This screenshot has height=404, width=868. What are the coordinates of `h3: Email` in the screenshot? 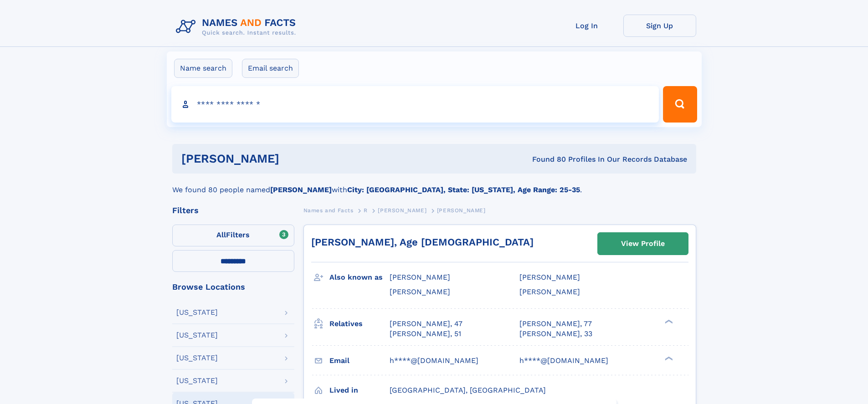 It's located at (360, 361).